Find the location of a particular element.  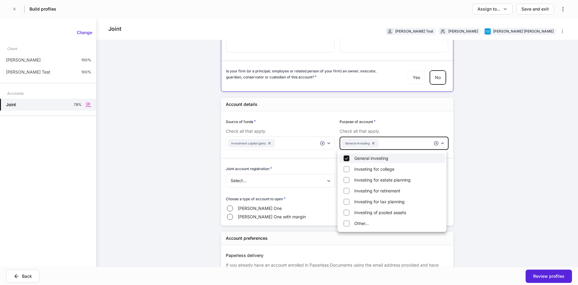

li: Investing for college is located at coordinates (392, 169).